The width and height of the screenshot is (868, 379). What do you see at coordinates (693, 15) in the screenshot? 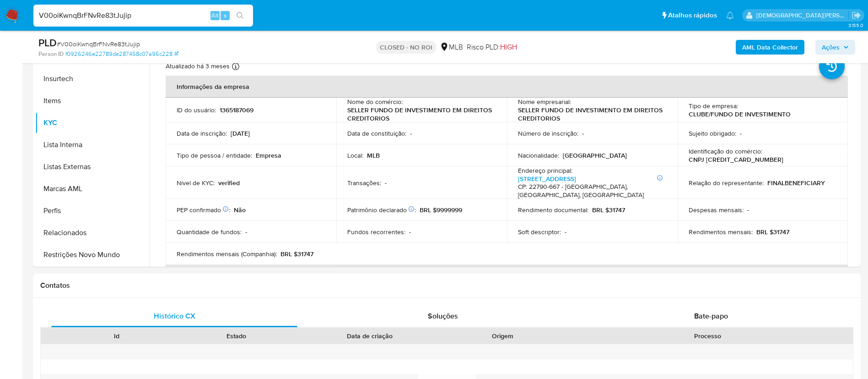
I see `span: Atalhos rápidos` at bounding box center [693, 15].